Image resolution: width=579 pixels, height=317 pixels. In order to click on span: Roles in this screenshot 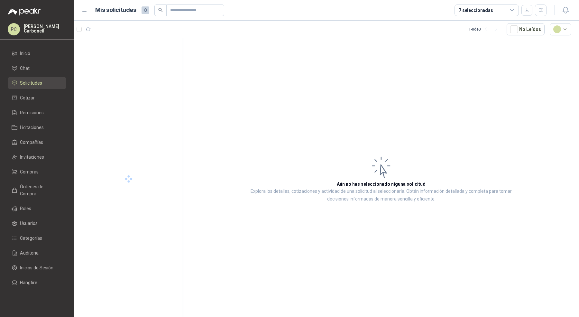, I will do `click(25, 208)`.